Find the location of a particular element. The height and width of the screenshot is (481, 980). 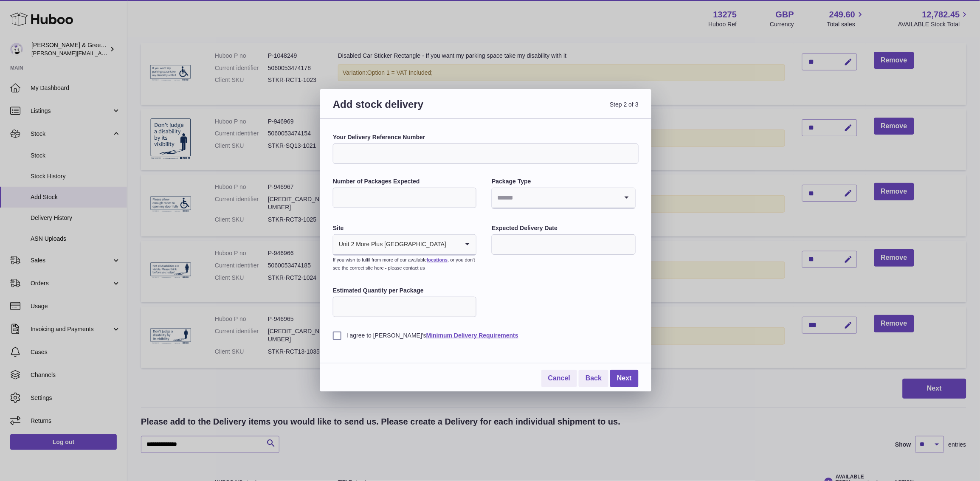

a: locations is located at coordinates (437, 260).